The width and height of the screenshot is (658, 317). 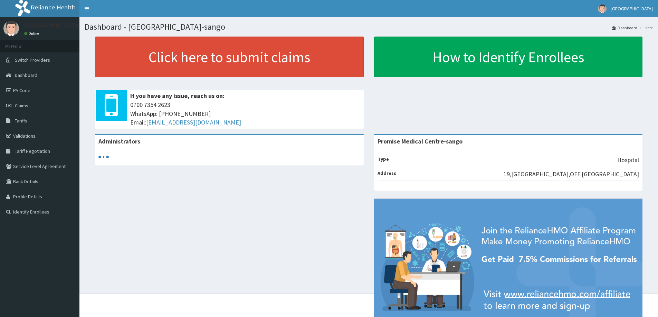 I want to click on li: Here, so click(x=645, y=28).